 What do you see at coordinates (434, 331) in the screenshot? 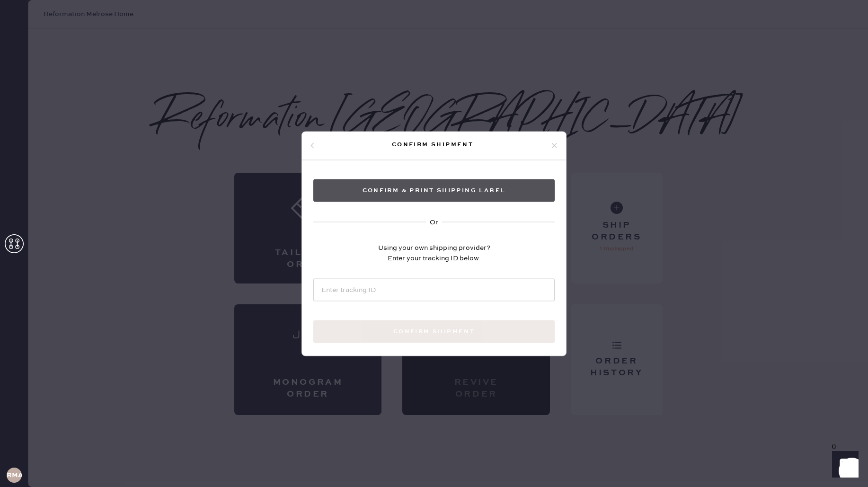
I see `button: Confirm shipment` at bounding box center [434, 331].